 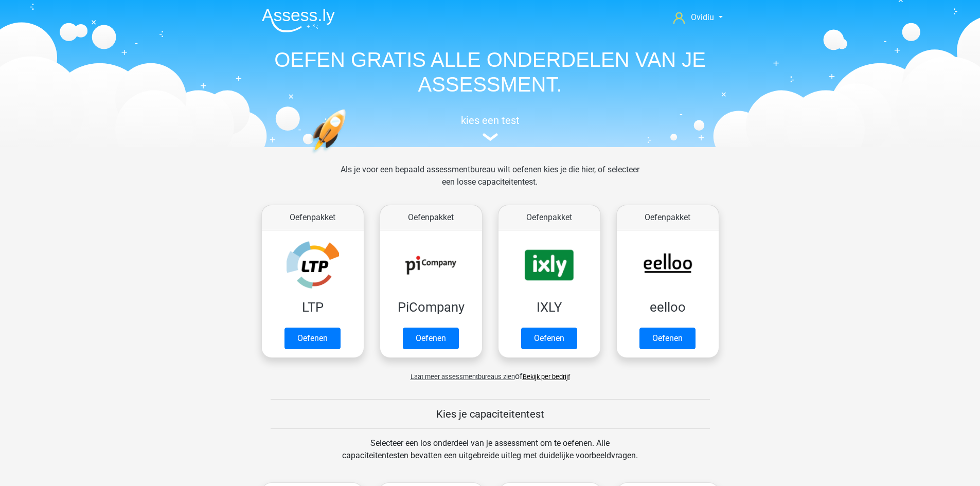 I want to click on h5: Kies je capaciteitentest, so click(x=490, y=414).